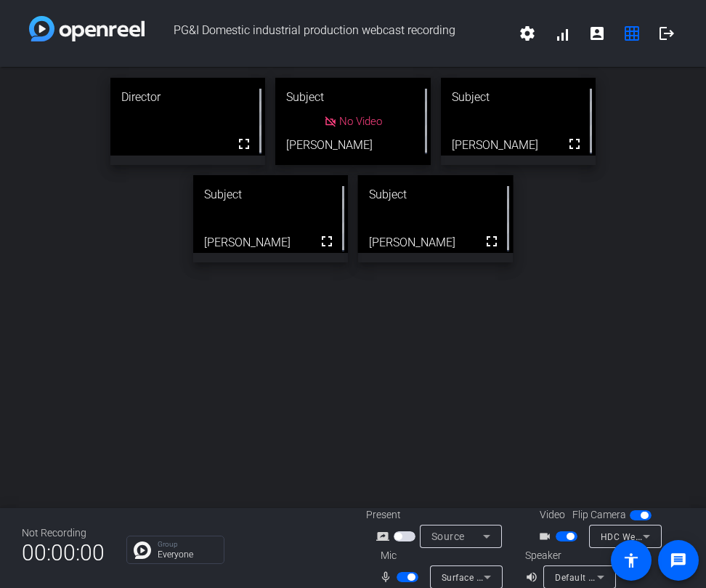 The width and height of the screenshot is (706, 588). I want to click on mat-icon: account_box, so click(597, 34).